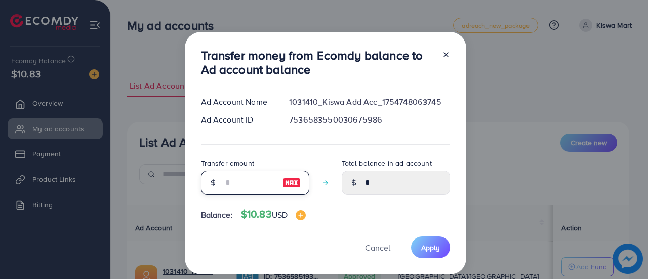 This screenshot has width=648, height=279. I want to click on label: Total balance in ad account, so click(387, 163).